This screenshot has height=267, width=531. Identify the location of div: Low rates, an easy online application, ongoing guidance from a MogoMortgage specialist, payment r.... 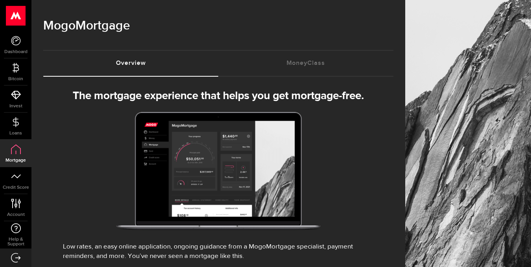
(218, 251).